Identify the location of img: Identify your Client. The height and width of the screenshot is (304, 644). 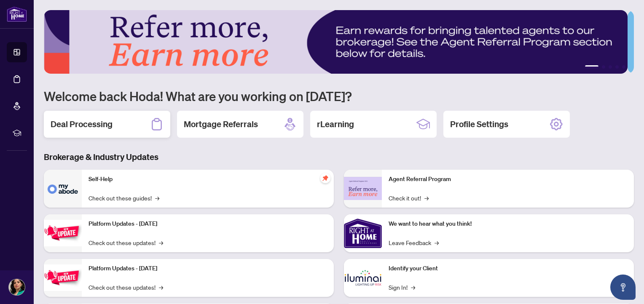
(363, 278).